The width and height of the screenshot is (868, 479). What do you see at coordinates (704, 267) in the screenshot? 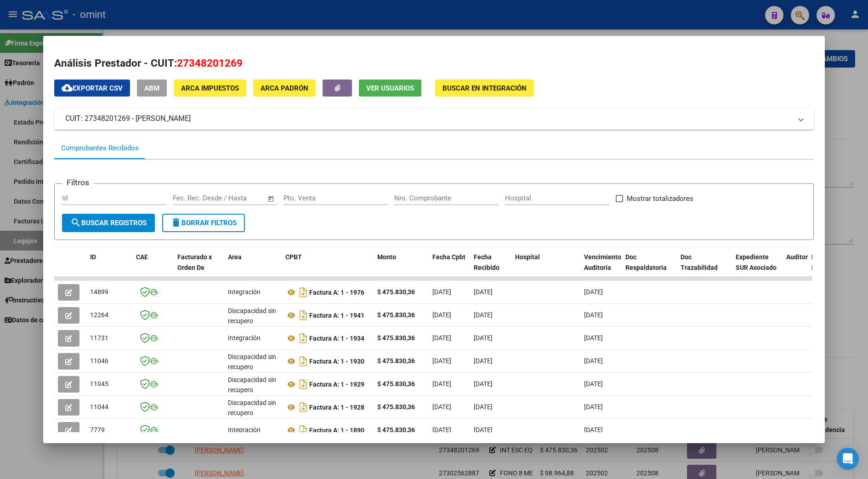
I see `datatable-header-cell: Doc Trazabilidad` at bounding box center [704, 267].